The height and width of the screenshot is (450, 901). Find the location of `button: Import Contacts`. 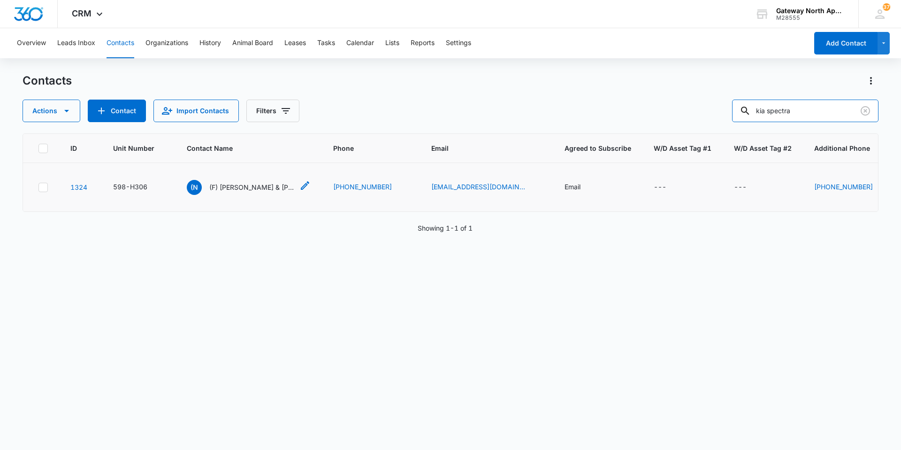

button: Import Contacts is located at coordinates (196, 111).